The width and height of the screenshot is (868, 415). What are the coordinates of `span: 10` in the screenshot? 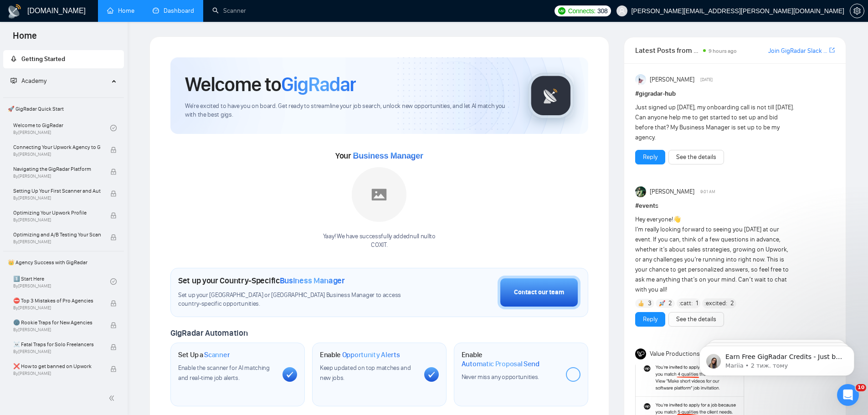 It's located at (861, 388).